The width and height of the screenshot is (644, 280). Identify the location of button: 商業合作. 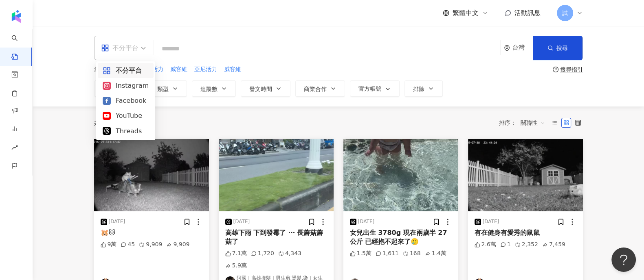
(320, 88).